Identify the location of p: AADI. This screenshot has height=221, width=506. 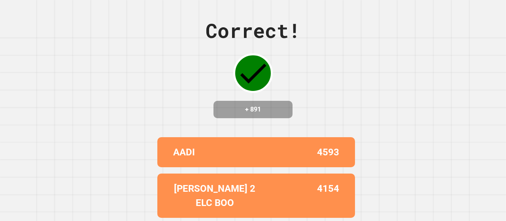
(184, 152).